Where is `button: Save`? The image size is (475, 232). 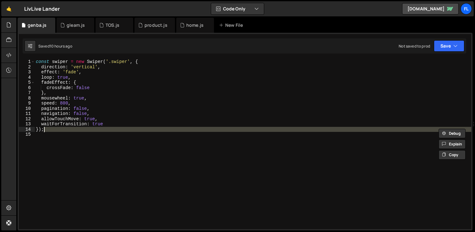
button: Save is located at coordinates (449, 46).